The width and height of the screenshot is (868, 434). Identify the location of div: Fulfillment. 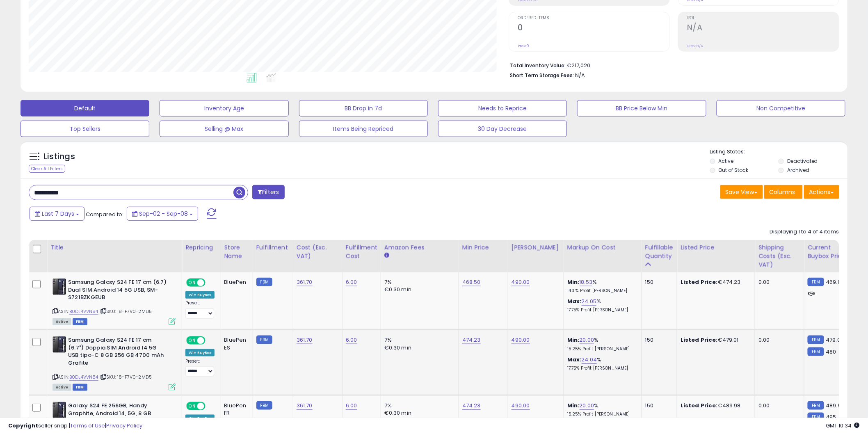
(273, 248).